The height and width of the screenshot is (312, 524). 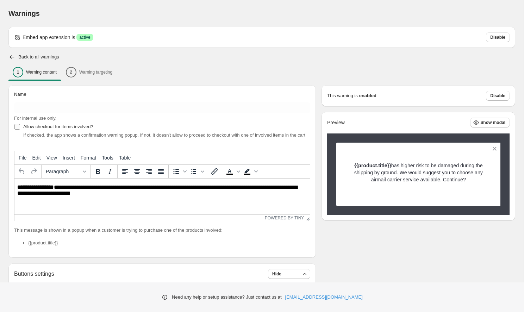 I want to click on span: If checked, the app shows a confirmation warning popup. If not, it doesn't allow to proceed to ch..., so click(x=164, y=135).